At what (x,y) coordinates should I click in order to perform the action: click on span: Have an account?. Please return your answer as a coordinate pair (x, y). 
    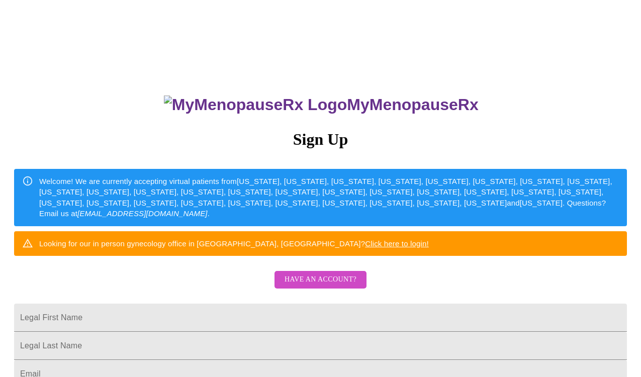
    Looking at the image, I should click on (320, 279).